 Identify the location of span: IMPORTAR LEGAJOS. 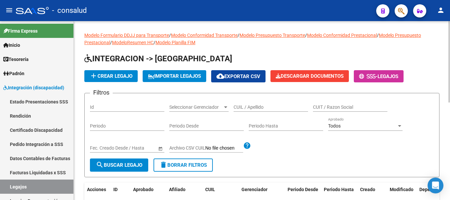
(174, 76).